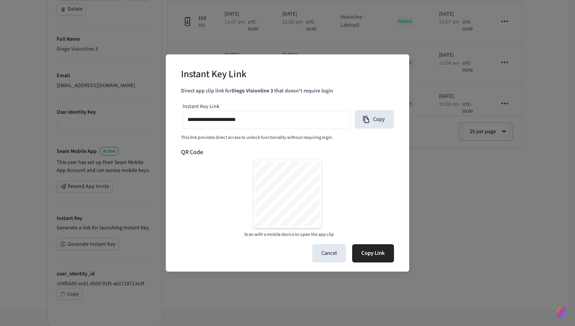  Describe the element at coordinates (287, 91) in the screenshot. I see `p: Direct app clip link for that doesn't require login` at that location.